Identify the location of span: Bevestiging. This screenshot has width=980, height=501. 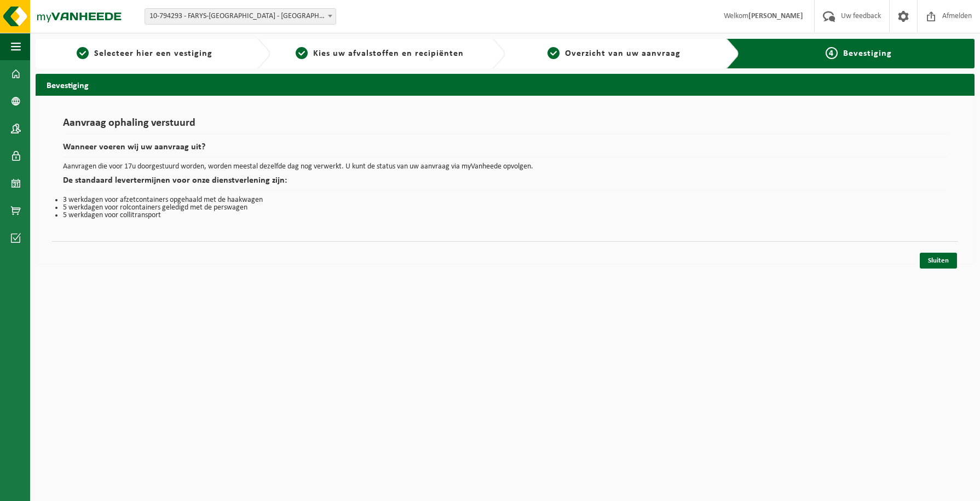
(867, 54).